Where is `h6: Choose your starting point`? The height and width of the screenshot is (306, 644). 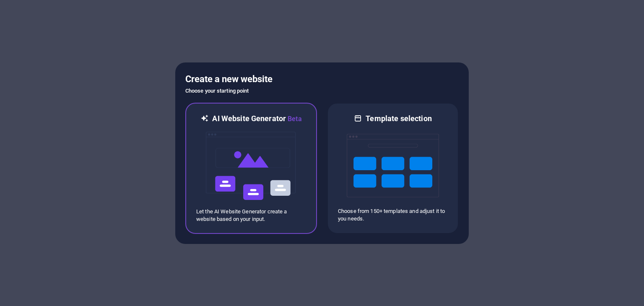
h6: Choose your starting point is located at coordinates (322, 91).